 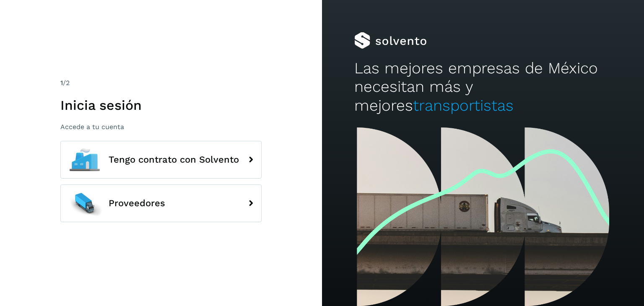 What do you see at coordinates (483, 87) in the screenshot?
I see `h2: Las mejores empresas de México necesitan más y mejores` at bounding box center [483, 87].